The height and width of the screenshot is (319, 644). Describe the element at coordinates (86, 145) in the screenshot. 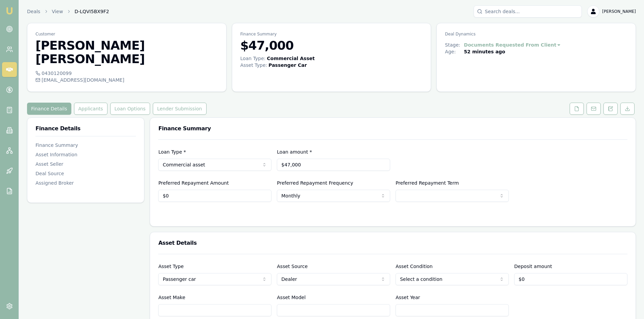

I see `div: Finance Summary` at that location.